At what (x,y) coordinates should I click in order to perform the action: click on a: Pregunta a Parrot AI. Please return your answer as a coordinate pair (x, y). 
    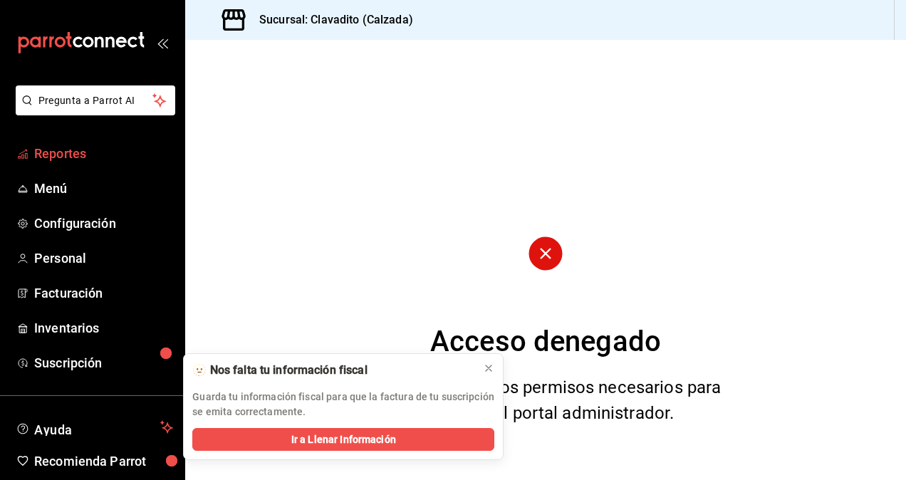
    Looking at the image, I should click on (93, 110).